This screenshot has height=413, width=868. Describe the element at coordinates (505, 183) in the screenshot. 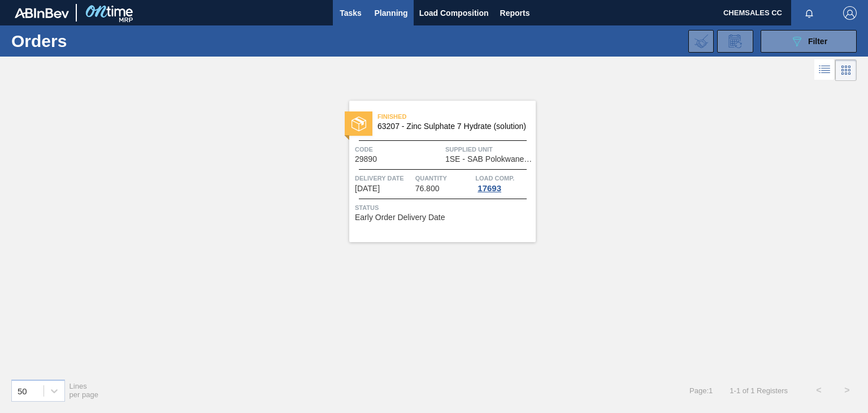

I see `a: Load Comp.17693` at that location.